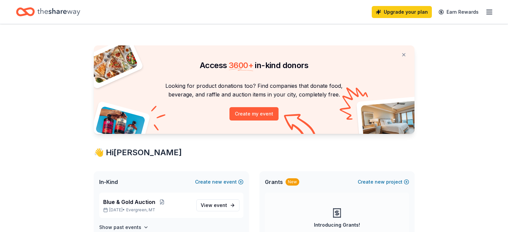 The height and width of the screenshot is (232, 508). What do you see at coordinates (129, 202) in the screenshot?
I see `span: Blue & Gold Auction` at bounding box center [129, 202].